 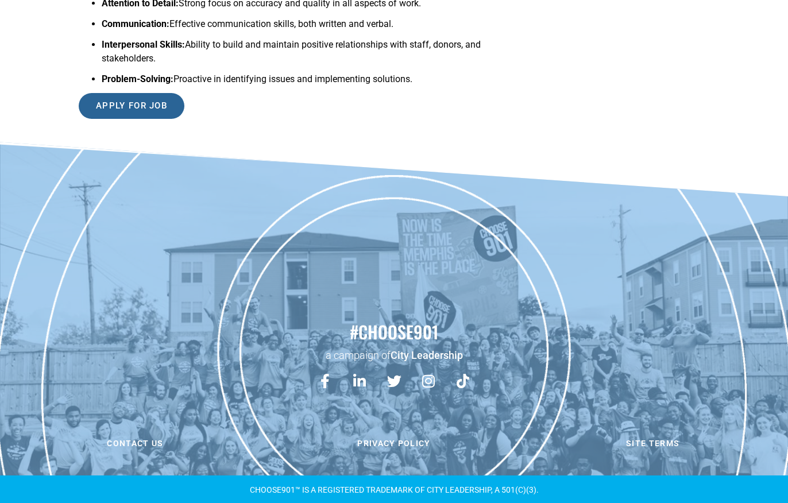 What do you see at coordinates (303, 28) in the screenshot?
I see `li: Effective communication skills, both written and verbal.` at bounding box center [303, 28].